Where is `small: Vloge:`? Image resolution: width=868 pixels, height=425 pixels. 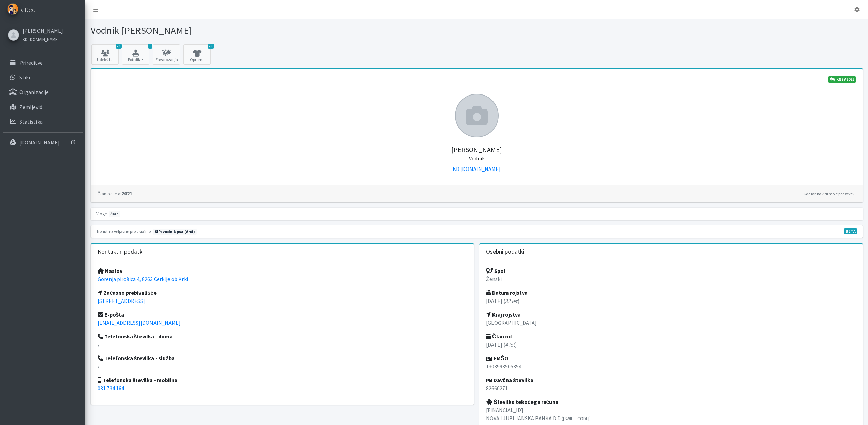
small: Vloge: is located at coordinates (102, 213).